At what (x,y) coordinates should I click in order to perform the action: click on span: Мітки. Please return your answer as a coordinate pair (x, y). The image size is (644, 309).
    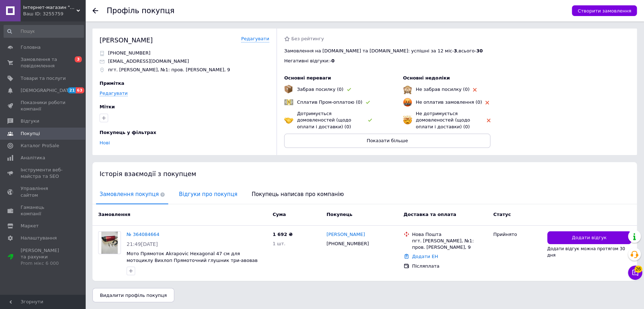
    Looking at the image, I should click on (107, 106).